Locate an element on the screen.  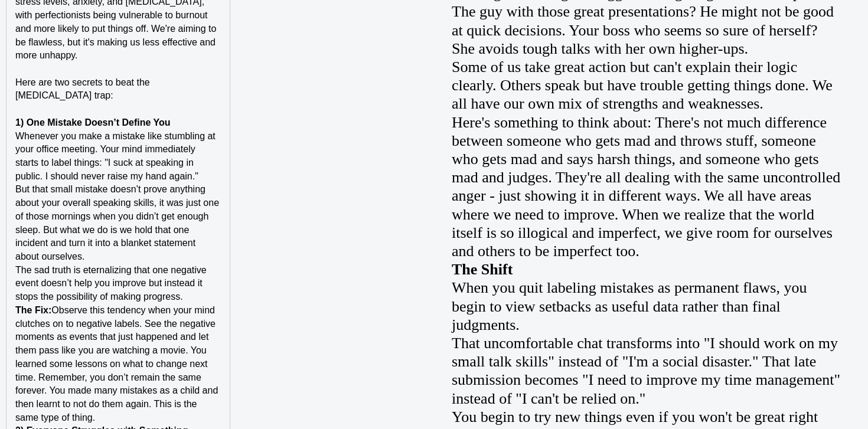
strong: 1) One Mistake Doesn’t Define You is located at coordinates (93, 122).